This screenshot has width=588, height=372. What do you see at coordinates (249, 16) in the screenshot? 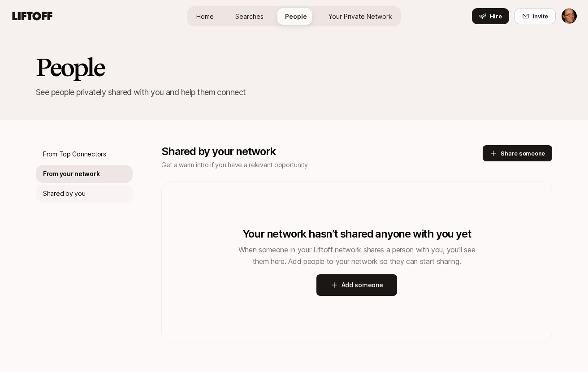
I see `a: Searches` at bounding box center [249, 16].